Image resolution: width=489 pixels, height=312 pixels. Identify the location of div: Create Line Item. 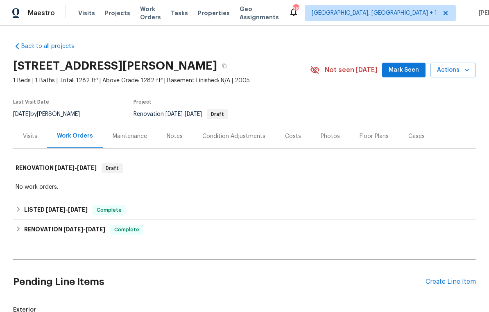
(450, 282).